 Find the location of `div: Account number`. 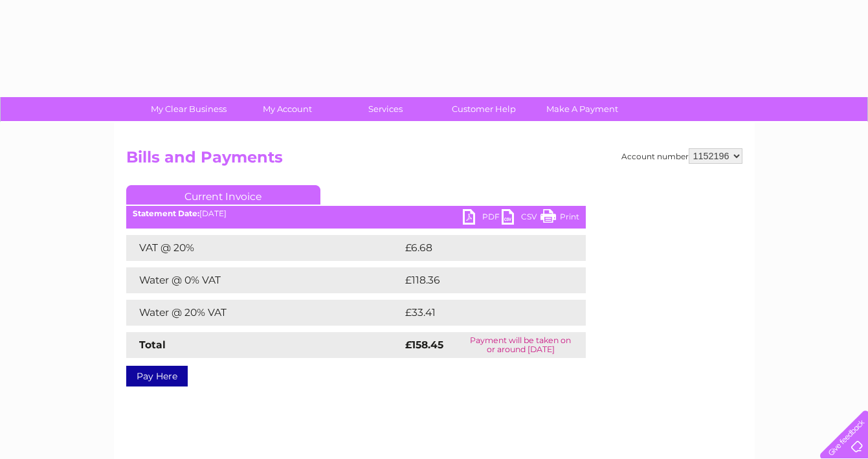

div: Account number is located at coordinates (681, 156).